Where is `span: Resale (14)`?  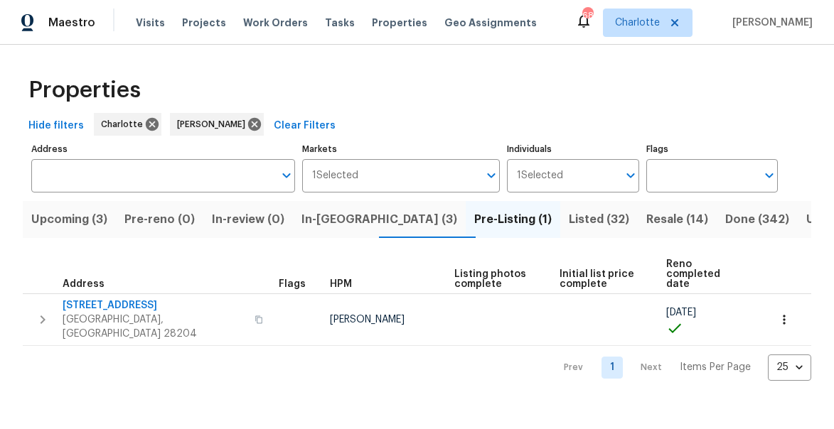
span: Resale (14) is located at coordinates (677, 220).